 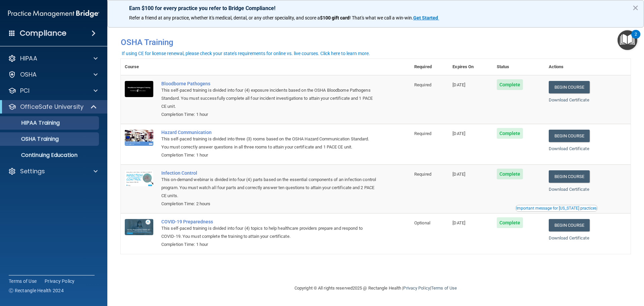 I want to click on a: Get Started, so click(x=426, y=18).